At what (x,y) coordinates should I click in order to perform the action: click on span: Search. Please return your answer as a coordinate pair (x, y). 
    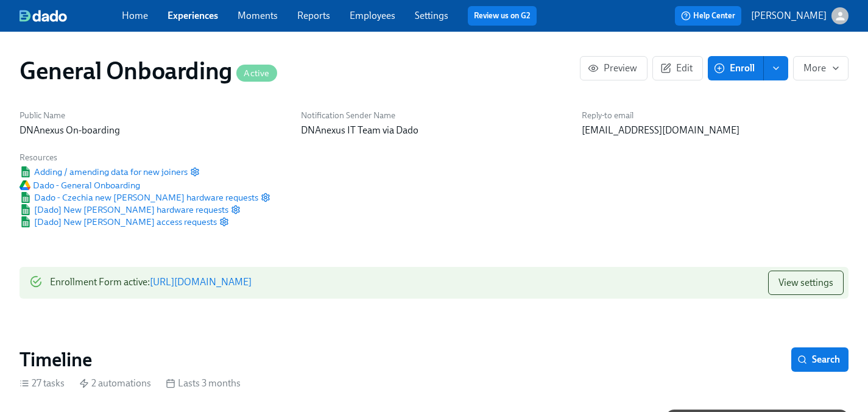
    Looking at the image, I should click on (820, 360).